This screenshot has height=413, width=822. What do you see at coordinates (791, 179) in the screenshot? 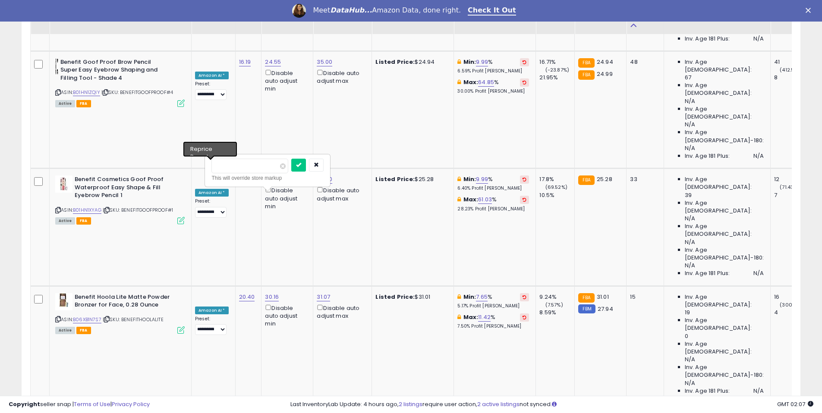
I see `div: 12` at bounding box center [791, 179].